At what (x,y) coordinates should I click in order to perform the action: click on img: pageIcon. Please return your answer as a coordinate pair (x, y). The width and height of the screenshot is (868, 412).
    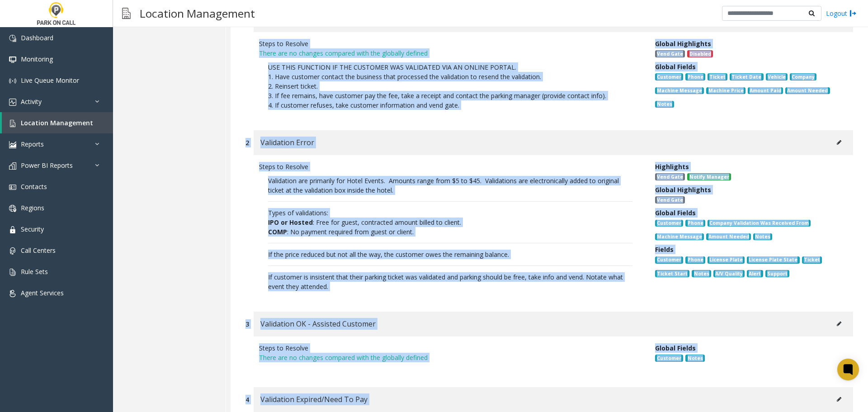
    Looking at the image, I should click on (126, 13).